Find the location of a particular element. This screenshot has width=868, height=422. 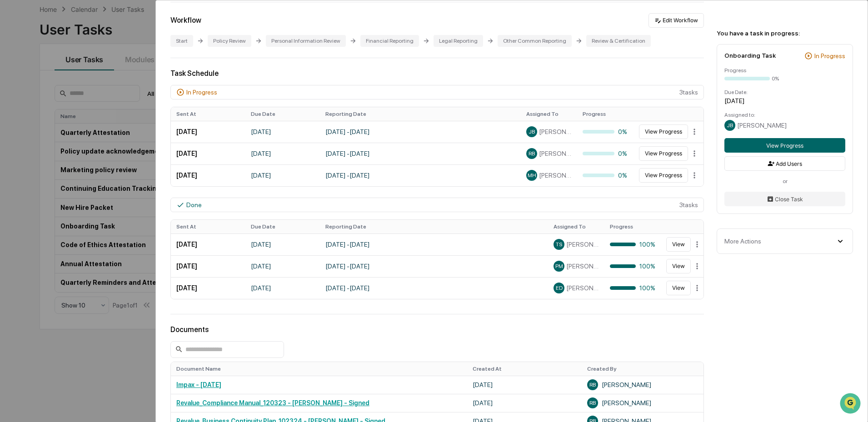

div: Progress is located at coordinates (785, 71).